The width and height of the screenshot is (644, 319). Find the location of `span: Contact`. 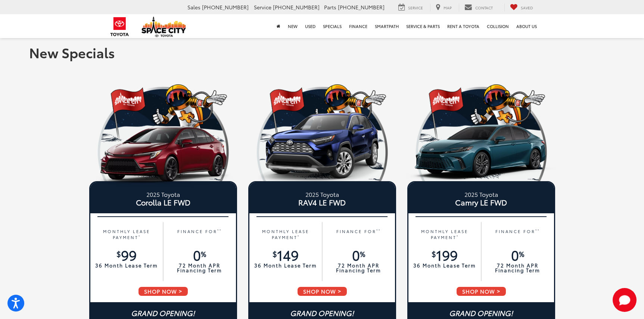

span: Contact is located at coordinates (484, 8).